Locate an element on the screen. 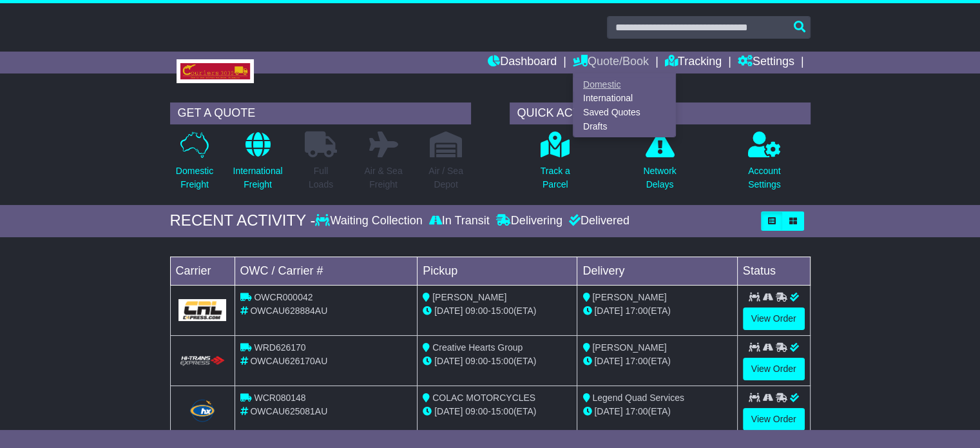 This screenshot has height=448, width=980. div: GET A QUOTE is located at coordinates (320, 113).